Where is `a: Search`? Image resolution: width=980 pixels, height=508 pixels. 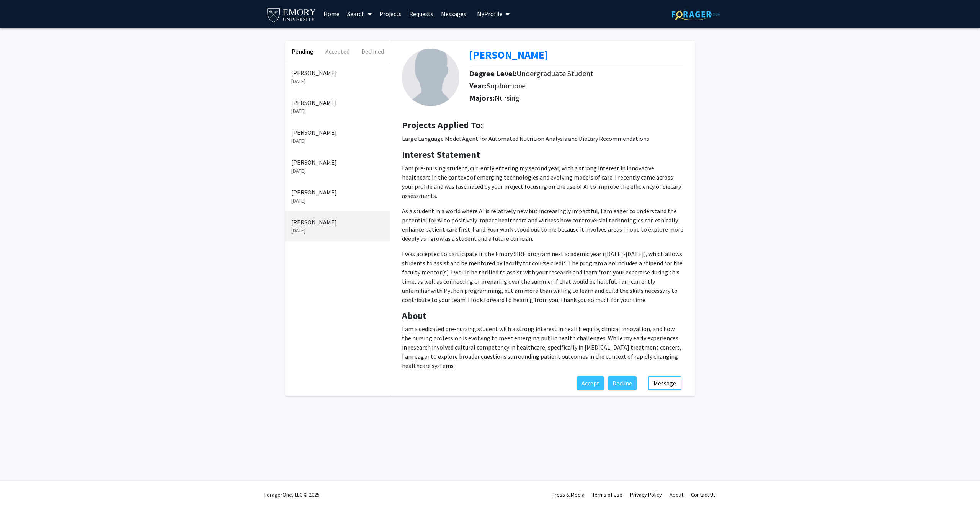 a: Search is located at coordinates (360, 13).